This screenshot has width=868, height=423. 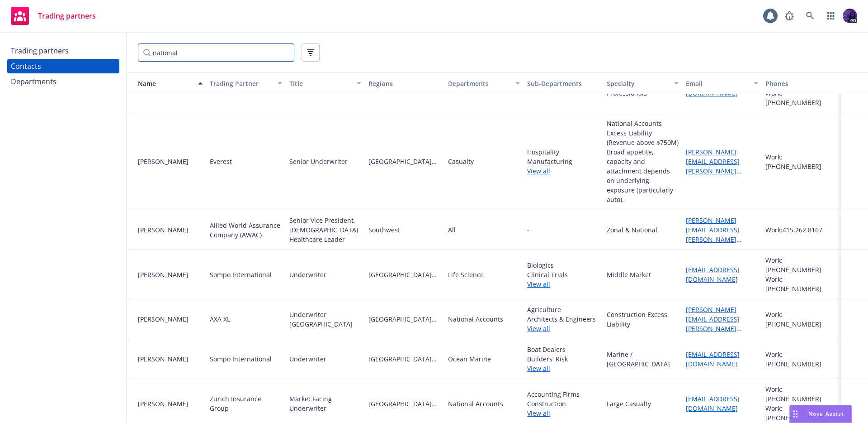 I want to click on button: Sub-Departments, so click(x=563, y=83).